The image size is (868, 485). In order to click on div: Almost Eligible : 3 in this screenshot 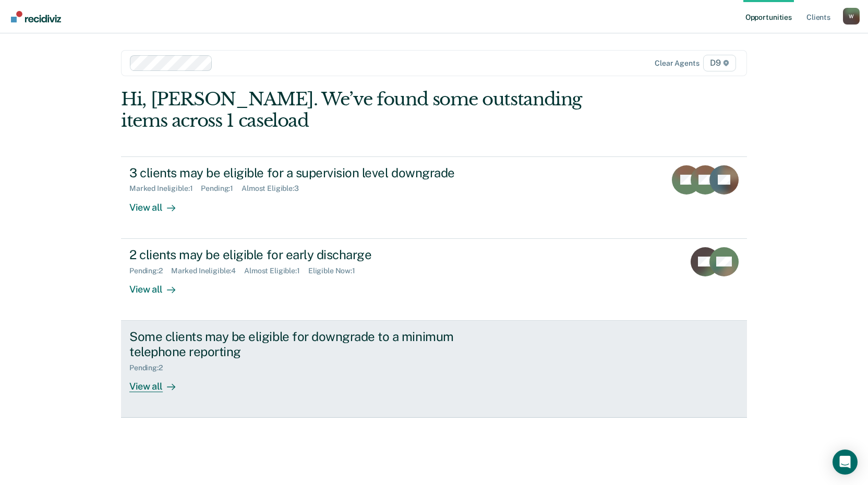, I will do `click(274, 188)`.